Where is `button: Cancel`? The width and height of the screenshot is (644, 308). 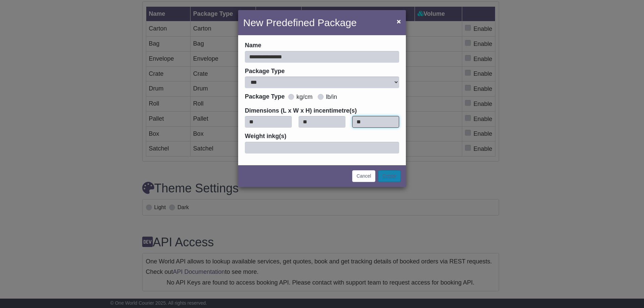 button: Cancel is located at coordinates (364, 176).